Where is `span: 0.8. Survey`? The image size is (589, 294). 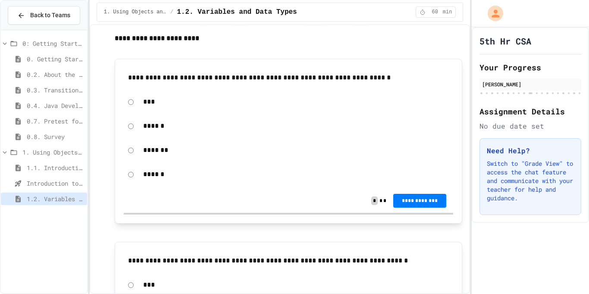
span: 0.8. Survey is located at coordinates (55, 136).